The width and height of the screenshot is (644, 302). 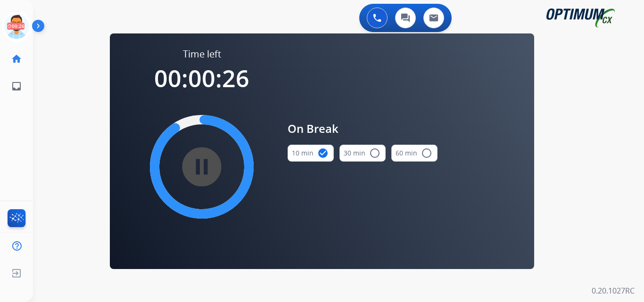 I want to click on mat-icon: check_circle, so click(x=323, y=153).